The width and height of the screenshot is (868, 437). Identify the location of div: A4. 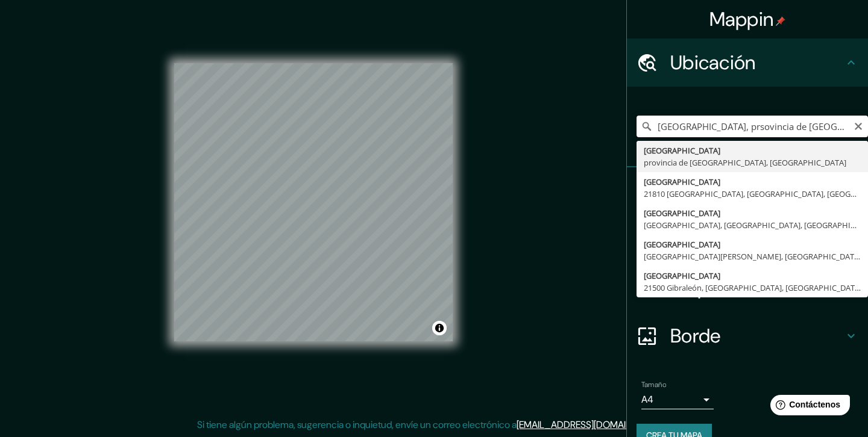
(677, 400).